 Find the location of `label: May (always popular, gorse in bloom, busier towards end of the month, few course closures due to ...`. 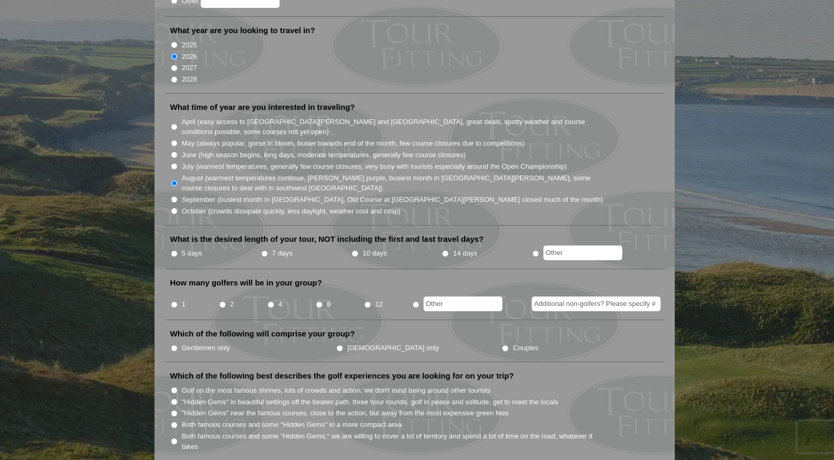

label: May (always popular, gorse in bloom, busier towards end of the month, few course closures due to ... is located at coordinates (353, 143).